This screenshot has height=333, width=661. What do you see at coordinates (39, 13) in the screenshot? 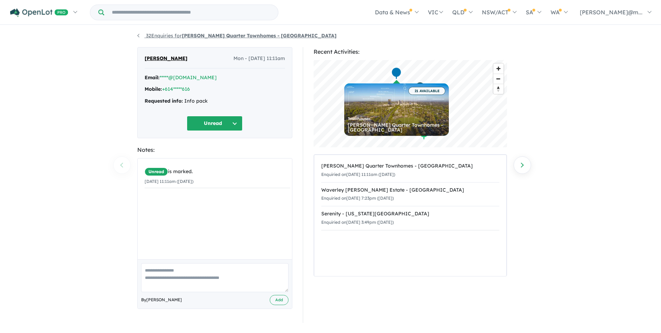
I see `img: Openlot PRO Logo White` at bounding box center [39, 13].